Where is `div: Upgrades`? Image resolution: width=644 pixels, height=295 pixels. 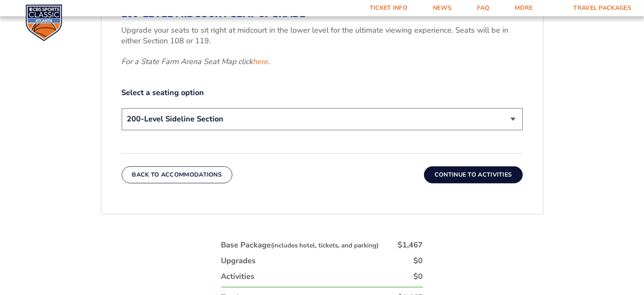
div: Upgrades is located at coordinates (239, 260).